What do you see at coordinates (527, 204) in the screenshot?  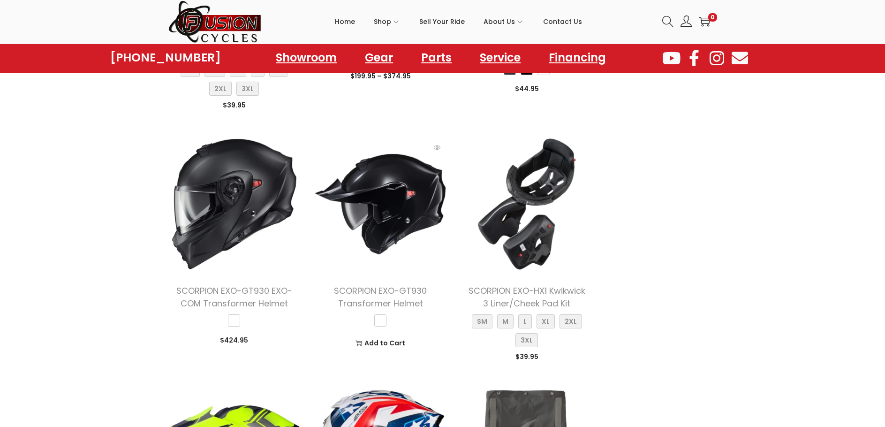 I see `img: Product image` at bounding box center [527, 204].